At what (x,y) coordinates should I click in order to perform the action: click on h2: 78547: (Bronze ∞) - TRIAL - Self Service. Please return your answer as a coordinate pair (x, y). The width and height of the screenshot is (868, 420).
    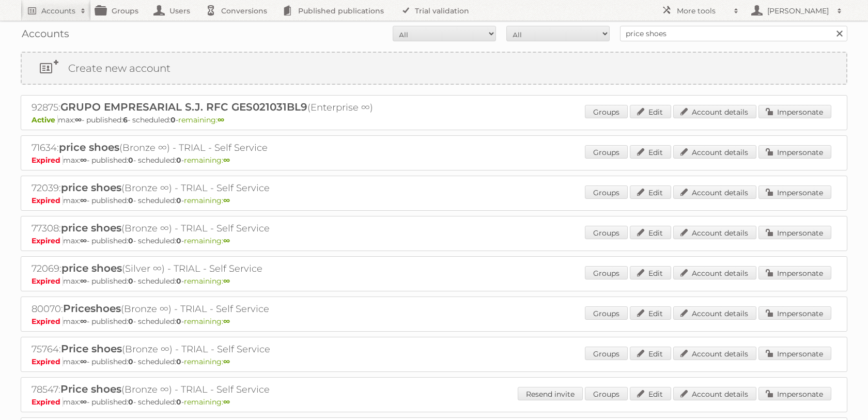
    Looking at the image, I should click on (212, 390).